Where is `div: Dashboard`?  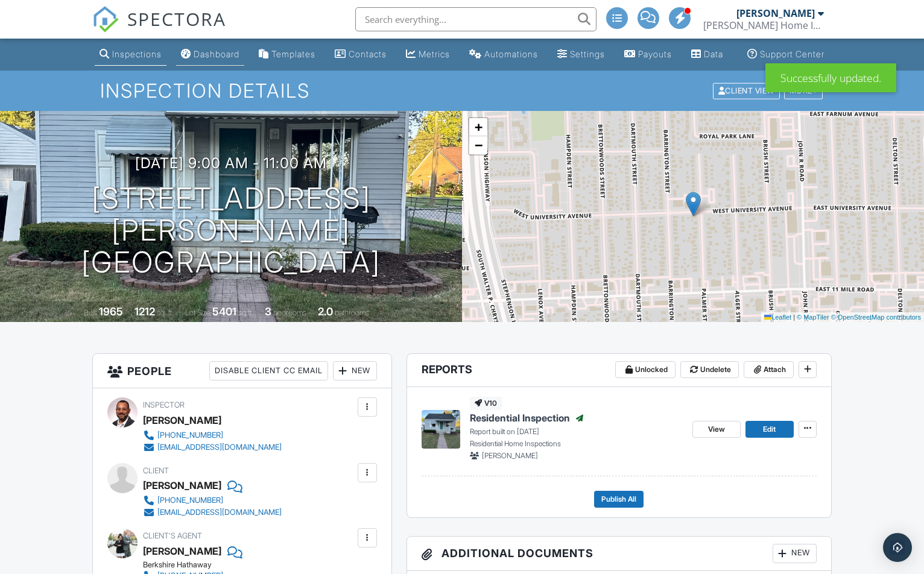
div: Dashboard is located at coordinates (217, 54).